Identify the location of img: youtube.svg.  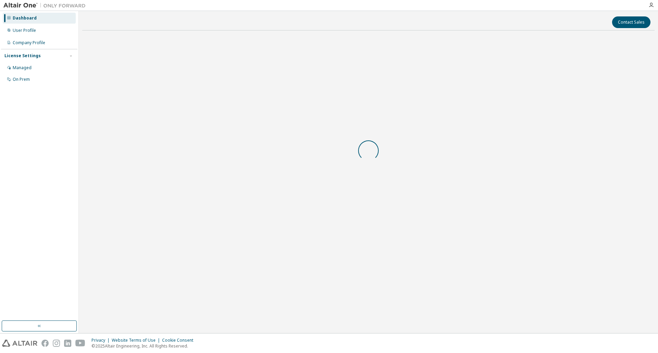
(80, 343).